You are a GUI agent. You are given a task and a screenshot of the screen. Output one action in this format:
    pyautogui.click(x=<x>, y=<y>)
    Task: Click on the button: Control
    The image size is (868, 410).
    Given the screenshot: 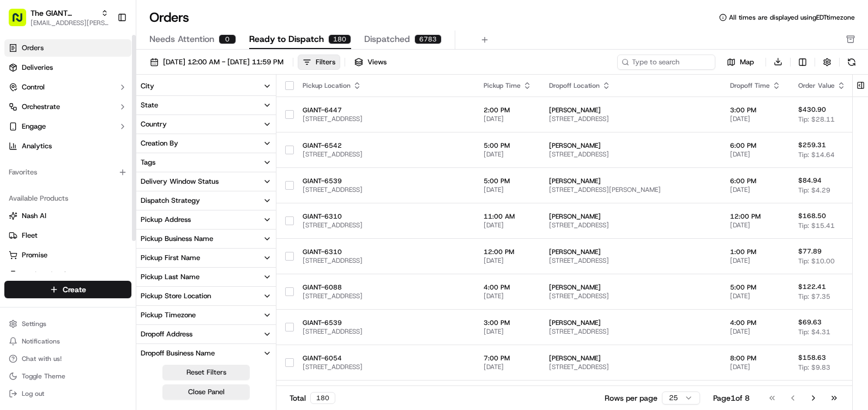 What is the action you would take?
    pyautogui.click(x=68, y=87)
    